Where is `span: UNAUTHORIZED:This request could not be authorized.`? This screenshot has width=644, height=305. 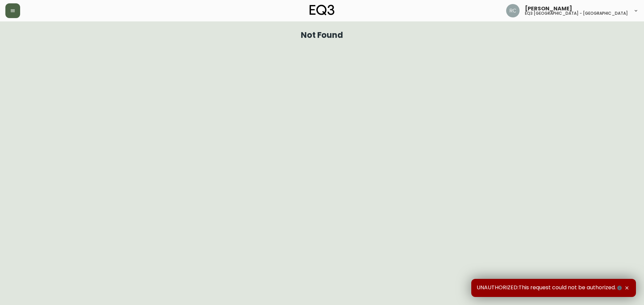 span: UNAUTHORIZED:This request could not be authorized. is located at coordinates (550, 288).